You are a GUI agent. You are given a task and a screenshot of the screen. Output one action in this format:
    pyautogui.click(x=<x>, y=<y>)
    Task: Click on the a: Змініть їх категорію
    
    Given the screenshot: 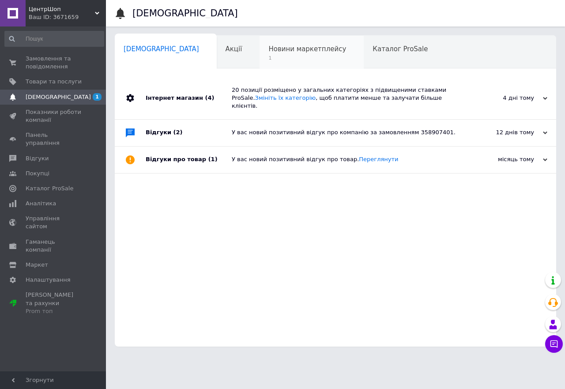 What is the action you would take?
    pyautogui.click(x=286, y=98)
    